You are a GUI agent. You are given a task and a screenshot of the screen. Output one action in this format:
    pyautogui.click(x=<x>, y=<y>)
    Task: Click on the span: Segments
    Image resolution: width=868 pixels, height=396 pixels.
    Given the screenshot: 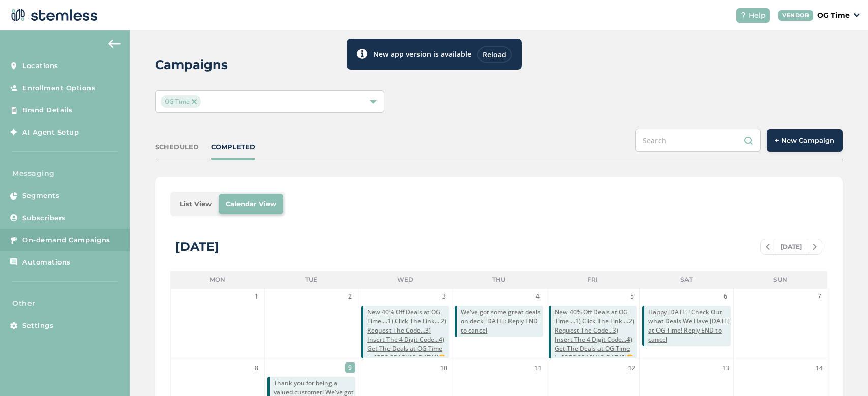 What is the action you would take?
    pyautogui.click(x=41, y=196)
    